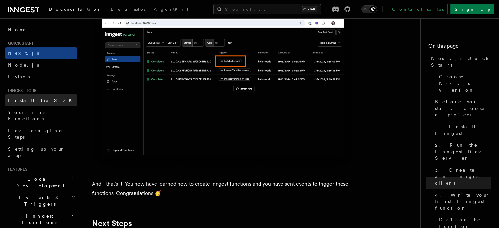 The image size is (499, 228). What do you see at coordinates (23, 53) in the screenshot?
I see `span: Next.js` at bounding box center [23, 53].